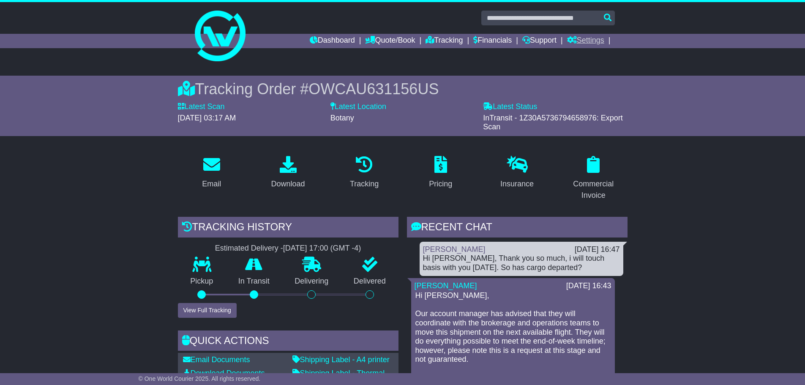 Image resolution: width=805 pixels, height=385 pixels. What do you see at coordinates (342, 118) in the screenshot?
I see `span: Botany` at bounding box center [342, 118].